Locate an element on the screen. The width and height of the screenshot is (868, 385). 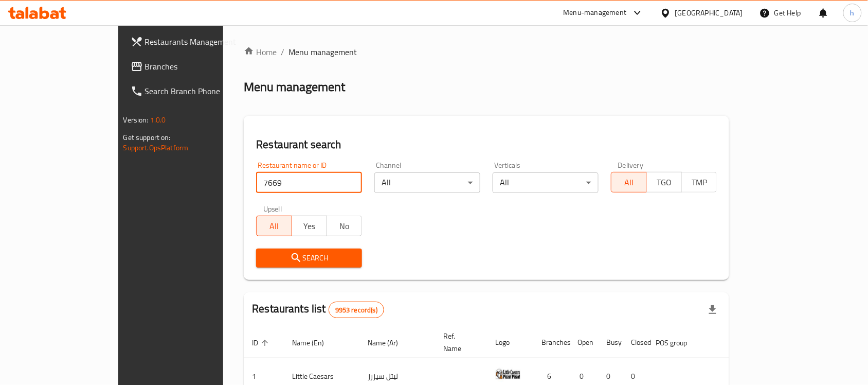
th: Branches is located at coordinates (551, 342).